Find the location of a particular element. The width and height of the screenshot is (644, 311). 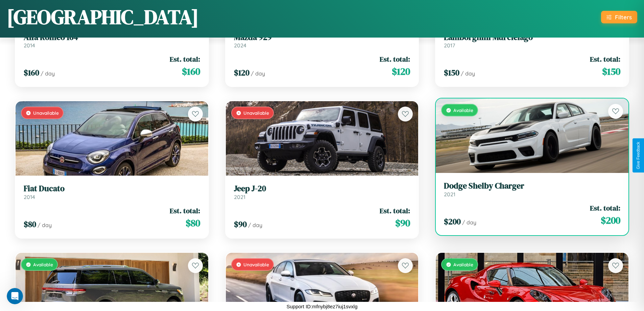

a: Alfa Romeo 1642014 is located at coordinates (112, 40).